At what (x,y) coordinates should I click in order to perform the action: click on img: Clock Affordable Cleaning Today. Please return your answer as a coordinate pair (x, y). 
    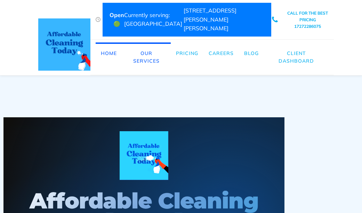
    Looking at the image, I should click on (98, 19).